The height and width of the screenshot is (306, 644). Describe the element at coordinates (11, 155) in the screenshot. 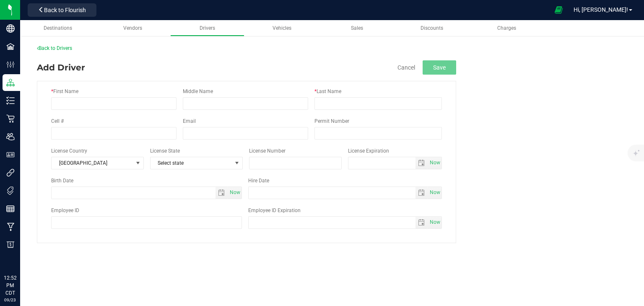

I see `inline-svg: User Roles` at that location.